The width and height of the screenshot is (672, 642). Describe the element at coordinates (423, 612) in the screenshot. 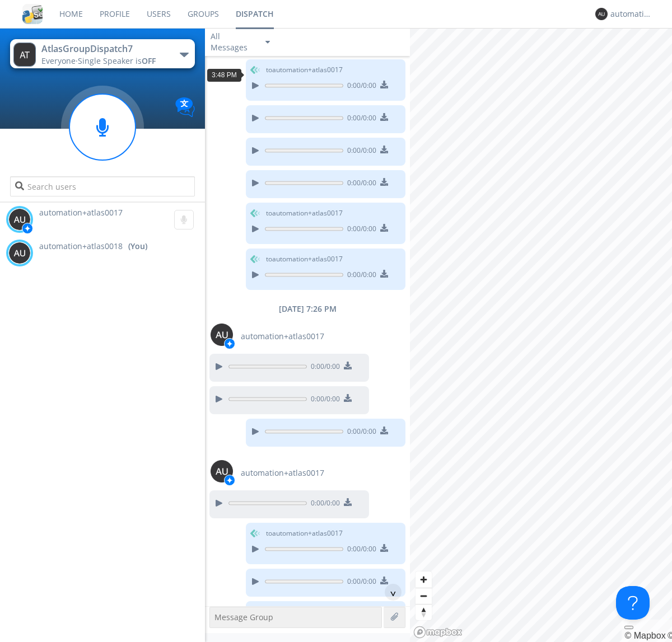

I see `span: Reset bearing to north` at that location.